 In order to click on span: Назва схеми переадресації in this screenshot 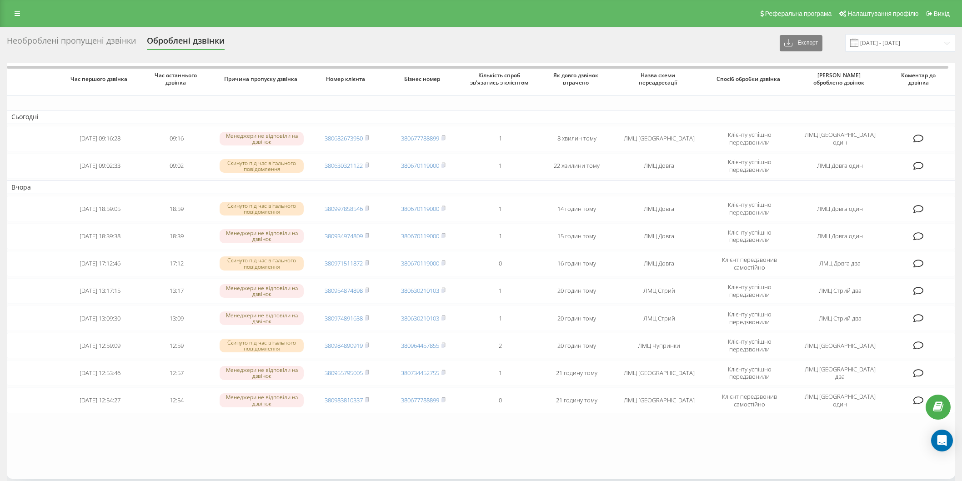, I will do `click(659, 79)`.